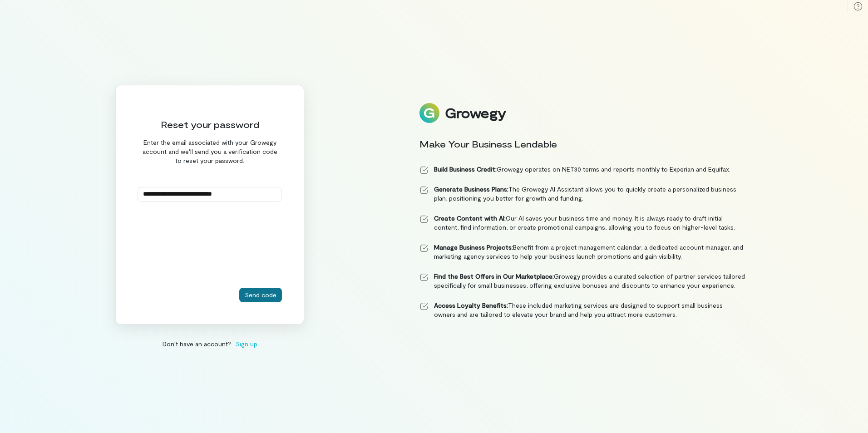 The height and width of the screenshot is (433, 868). I want to click on div: Reset your password, so click(210, 125).